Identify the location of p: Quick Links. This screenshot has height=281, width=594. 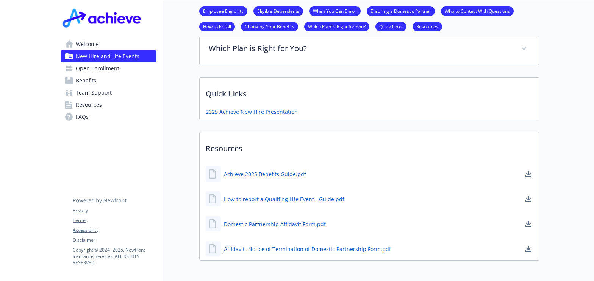
(369, 92).